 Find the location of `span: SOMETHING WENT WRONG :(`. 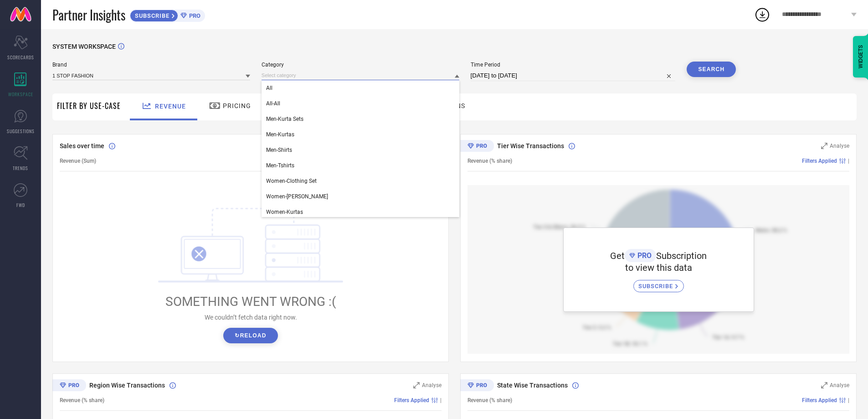

span: SOMETHING WENT WRONG :( is located at coordinates (251, 301).